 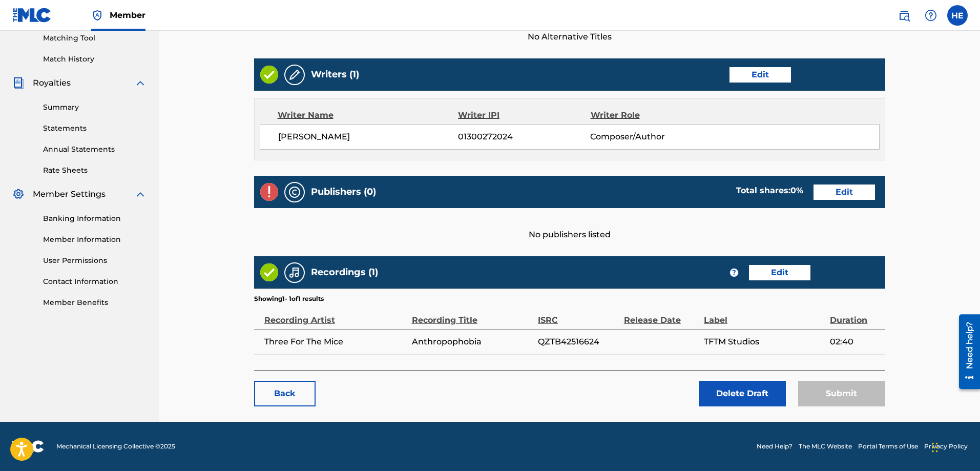 What do you see at coordinates (955, 447) in the screenshot?
I see `div: Chat Widget` at bounding box center [955, 447].